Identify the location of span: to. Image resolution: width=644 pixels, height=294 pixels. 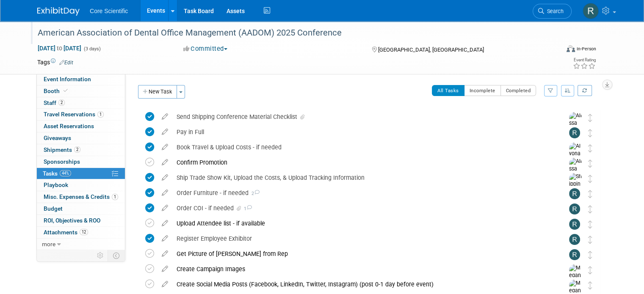
(59, 48).